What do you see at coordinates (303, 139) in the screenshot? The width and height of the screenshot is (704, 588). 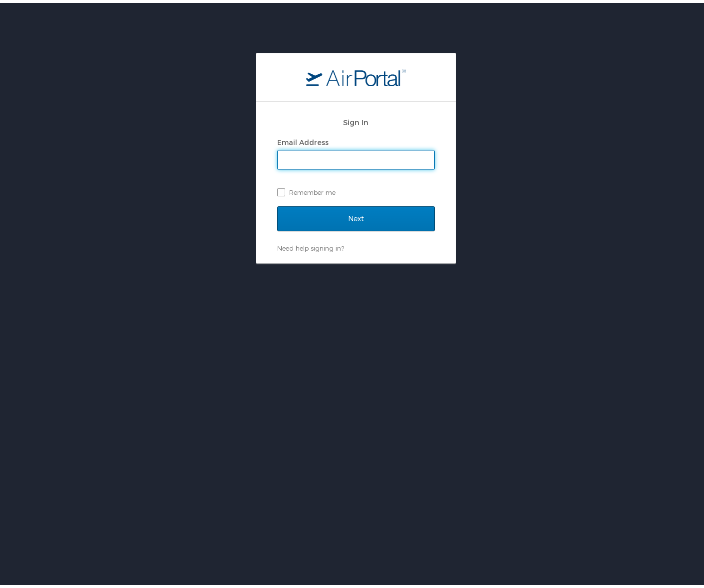 I see `label: Email Address` at bounding box center [303, 139].